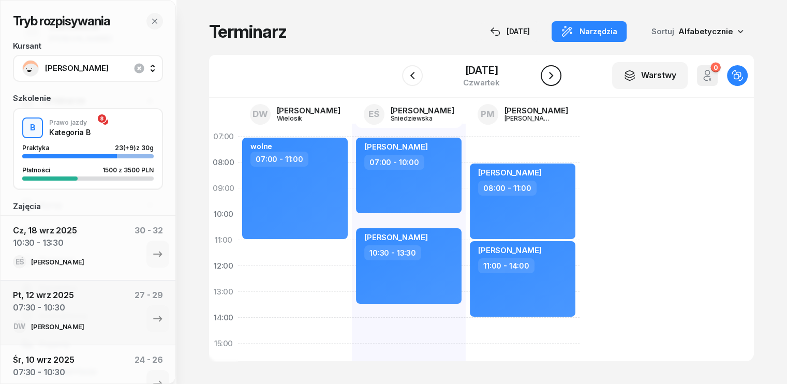  Describe the element at coordinates (62, 21) in the screenshot. I see `h2: Tryb rozpisywania` at that location.